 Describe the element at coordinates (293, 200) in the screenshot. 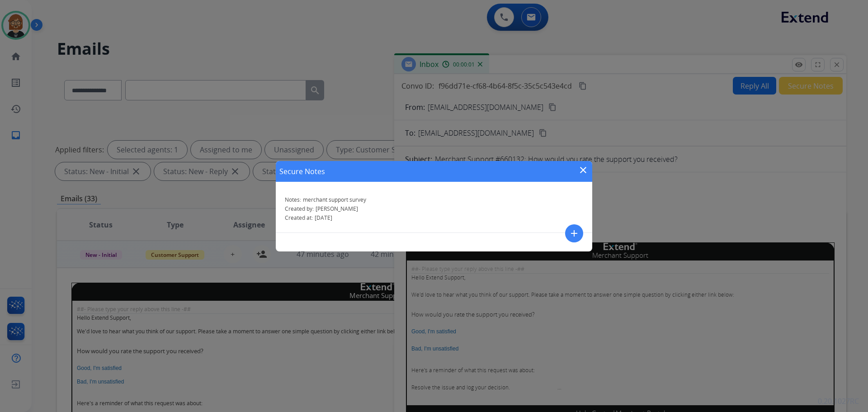

I see `span: Notes:` at that location.